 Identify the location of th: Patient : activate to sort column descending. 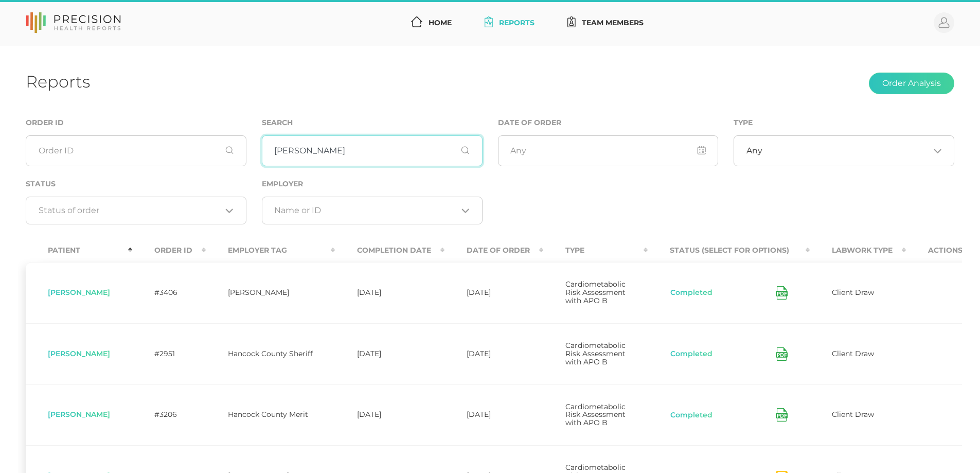
(79, 250).